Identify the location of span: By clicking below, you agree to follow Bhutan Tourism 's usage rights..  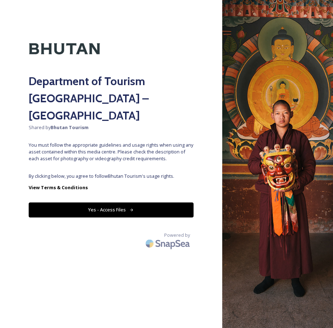
(111, 176).